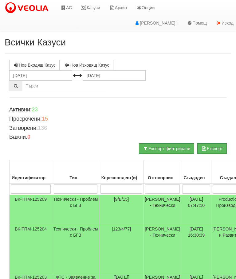  What do you see at coordinates (31, 210) in the screenshot?
I see `td: ВК-ТПМ-125209` at bounding box center [31, 210].